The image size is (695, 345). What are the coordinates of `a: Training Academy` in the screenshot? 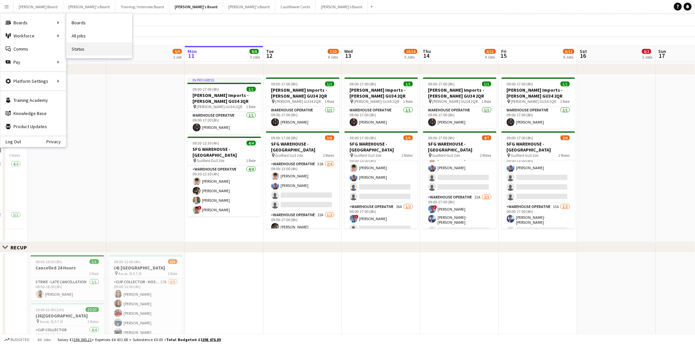 It's located at (33, 100).